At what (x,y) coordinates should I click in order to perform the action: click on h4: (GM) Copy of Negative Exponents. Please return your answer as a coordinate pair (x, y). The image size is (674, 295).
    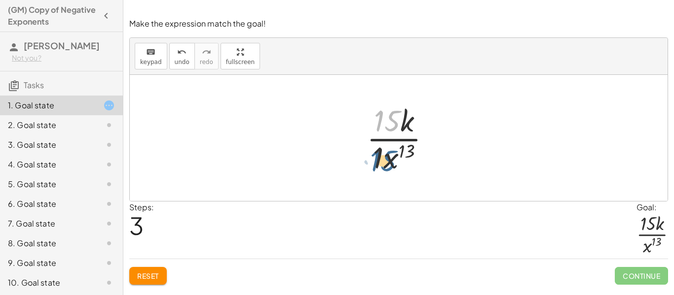
    Looking at the image, I should click on (52, 16).